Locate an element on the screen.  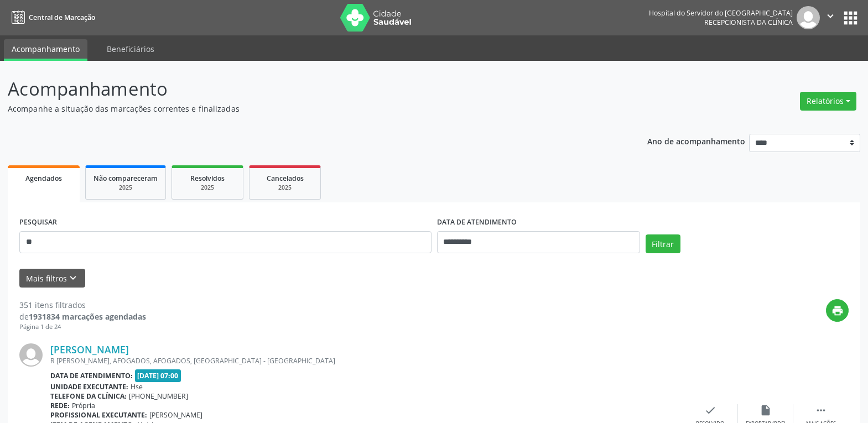
button: Mais filtroskeyboard_arrow_down is located at coordinates (52, 278).